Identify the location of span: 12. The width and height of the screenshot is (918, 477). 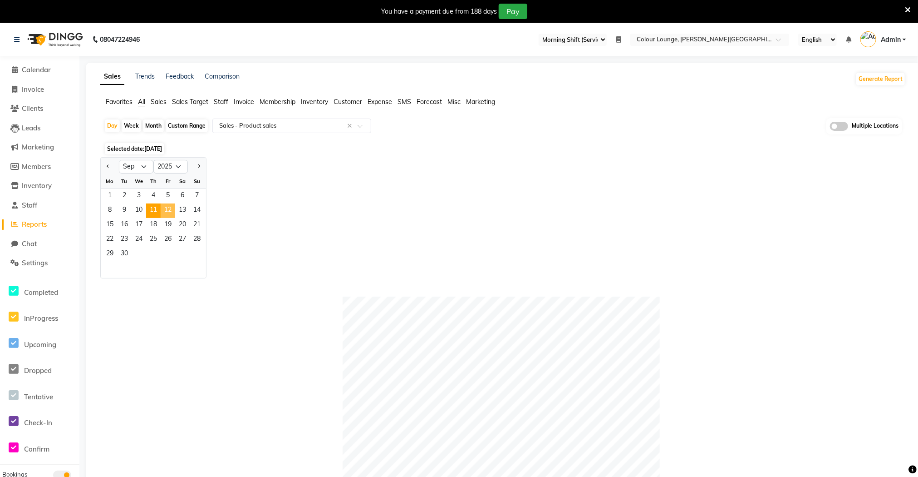
(168, 211).